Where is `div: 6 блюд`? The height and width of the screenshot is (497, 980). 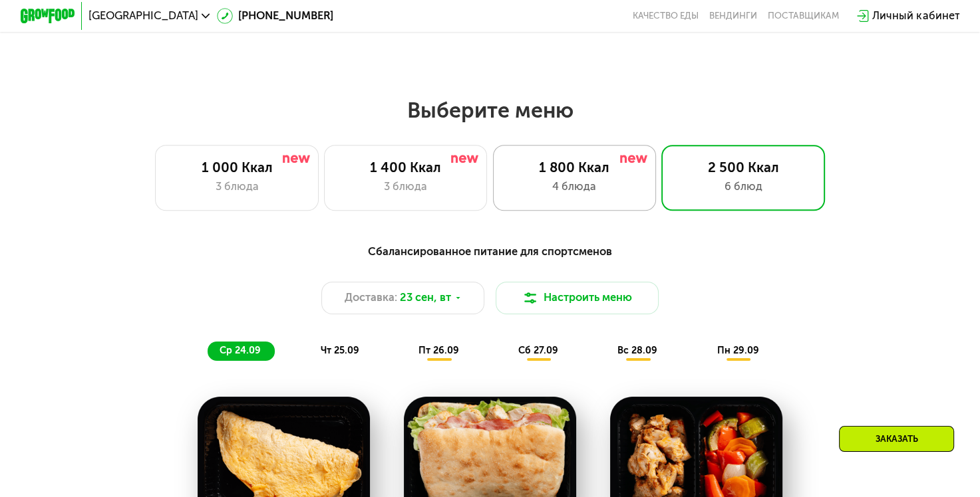 div: 6 блюд is located at coordinates (743, 186).